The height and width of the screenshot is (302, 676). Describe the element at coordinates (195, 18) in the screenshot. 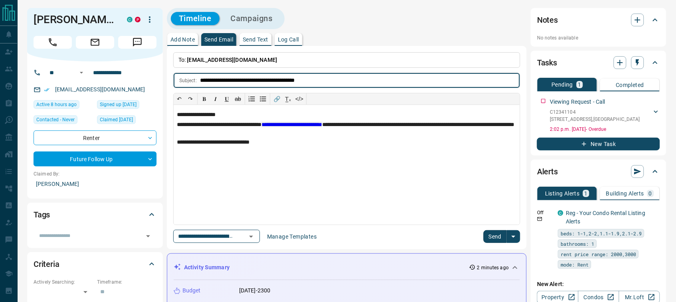

I see `button: Timeline` at that location.